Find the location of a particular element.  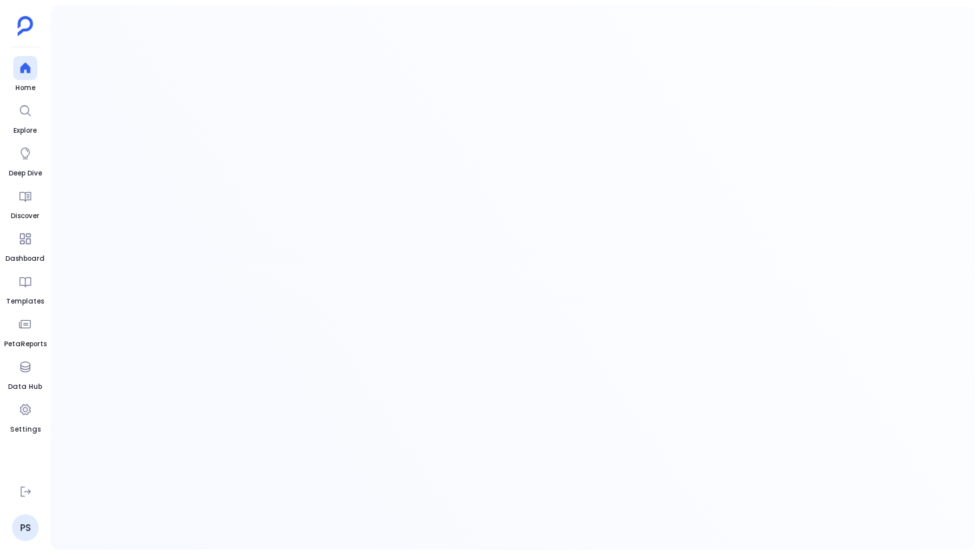

a: Home is located at coordinates (25, 75).